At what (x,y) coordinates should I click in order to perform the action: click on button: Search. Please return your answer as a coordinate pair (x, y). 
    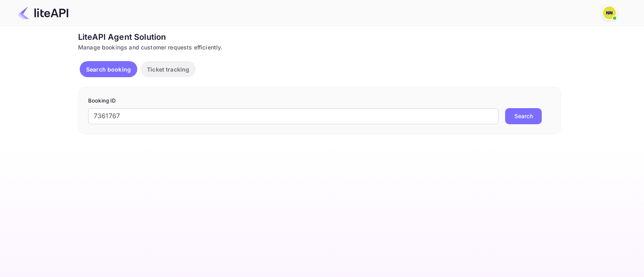
    Looking at the image, I should click on (523, 116).